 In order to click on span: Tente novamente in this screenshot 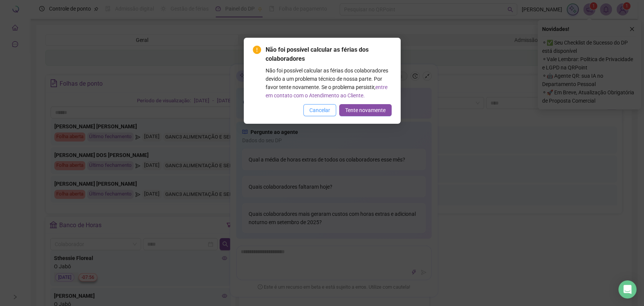, I will do `click(365, 110)`.